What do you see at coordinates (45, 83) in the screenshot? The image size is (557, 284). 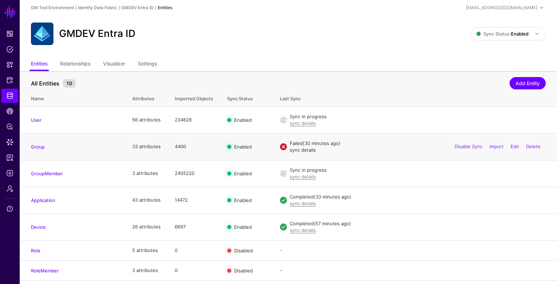 I see `span: All Entities` at bounding box center [45, 83].